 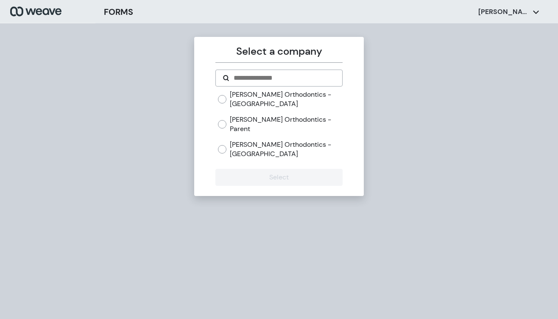 I want to click on button: Select, so click(x=279, y=177).